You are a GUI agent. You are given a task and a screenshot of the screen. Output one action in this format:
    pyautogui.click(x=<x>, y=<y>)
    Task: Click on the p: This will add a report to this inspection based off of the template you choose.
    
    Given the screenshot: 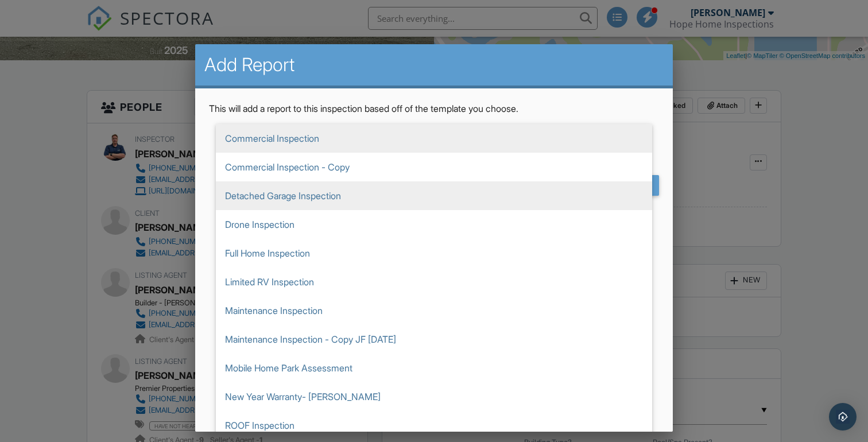 What is the action you would take?
    pyautogui.click(x=434, y=108)
    